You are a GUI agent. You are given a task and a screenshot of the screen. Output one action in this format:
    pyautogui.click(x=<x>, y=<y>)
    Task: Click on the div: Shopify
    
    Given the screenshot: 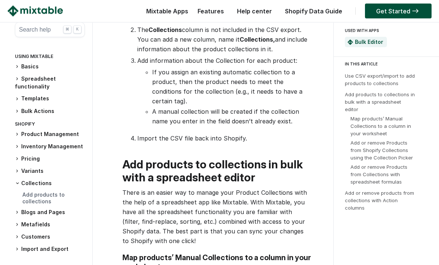 What is the action you would take?
    pyautogui.click(x=50, y=125)
    